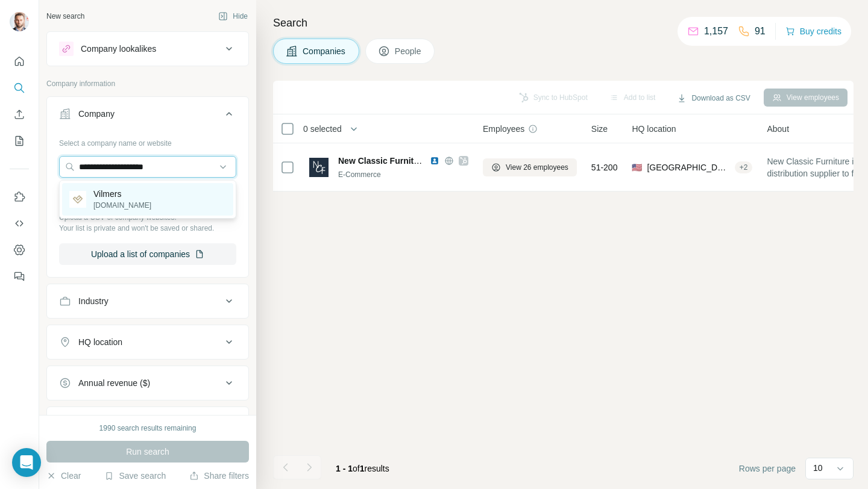  I want to click on button: Buy credits, so click(813, 31).